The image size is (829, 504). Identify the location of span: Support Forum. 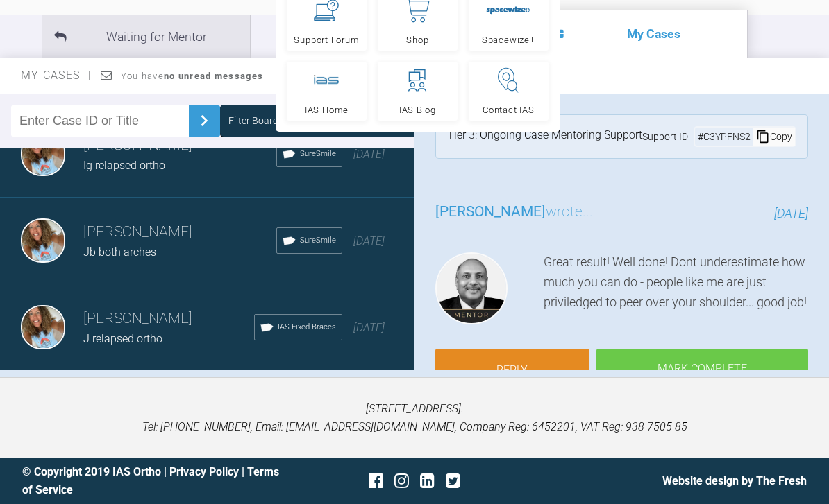
(326, 40).